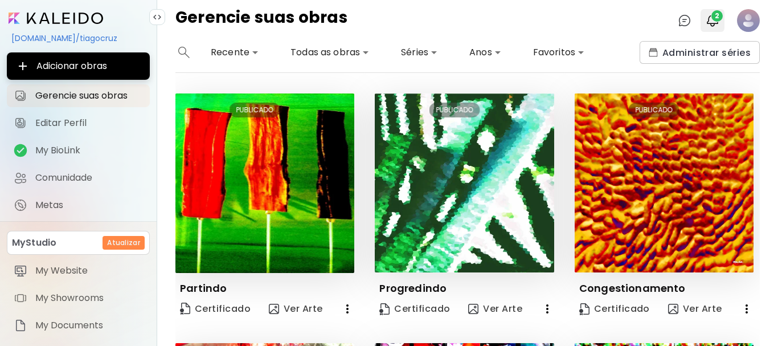 This screenshot has height=346, width=778. What do you see at coordinates (78, 123) in the screenshot?
I see `a: Editar Perfil iconEditar Perfil` at bounding box center [78, 123].